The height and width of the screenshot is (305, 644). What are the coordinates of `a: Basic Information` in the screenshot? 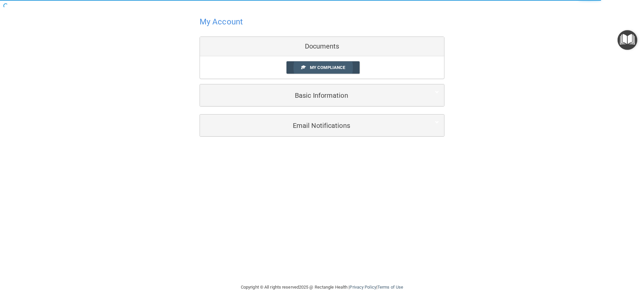 It's located at (322, 95).